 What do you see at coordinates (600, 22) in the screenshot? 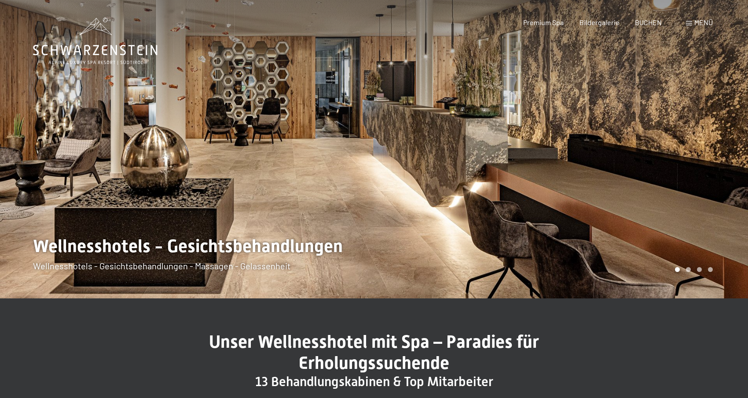
I see `span: Bildergalerie` at bounding box center [600, 22].